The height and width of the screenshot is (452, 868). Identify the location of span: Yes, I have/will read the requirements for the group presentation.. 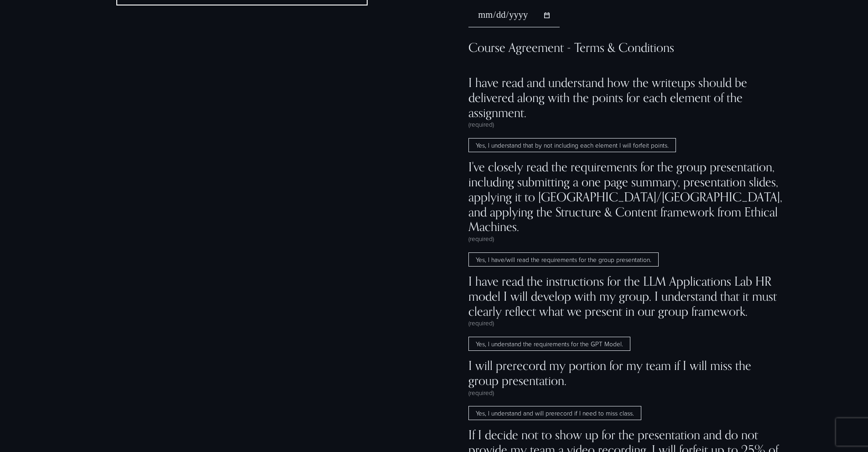
(563, 260).